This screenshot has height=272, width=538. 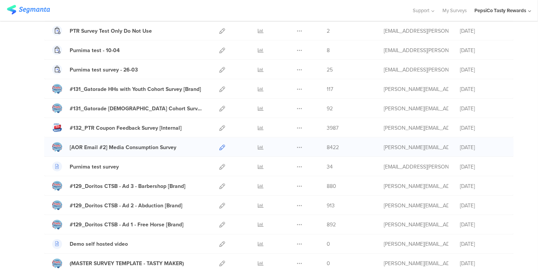 What do you see at coordinates (332, 128) in the screenshot?
I see `span: 3987` at bounding box center [332, 128].